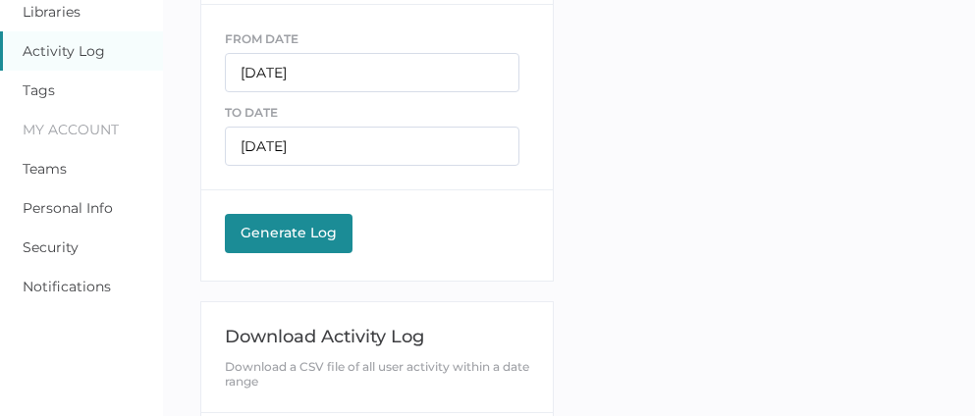  Describe the element at coordinates (289, 234) in the screenshot. I see `button: Generate Log` at that location.